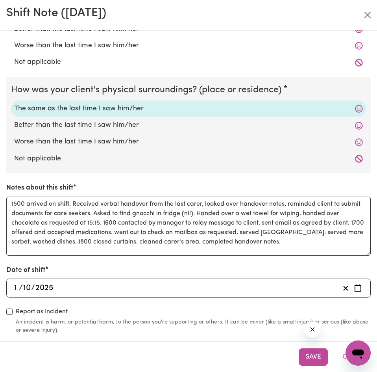 This screenshot has width=377, height=372. What do you see at coordinates (189, 125) in the screenshot?
I see `label: Better than the last time I saw him/her` at bounding box center [189, 125].